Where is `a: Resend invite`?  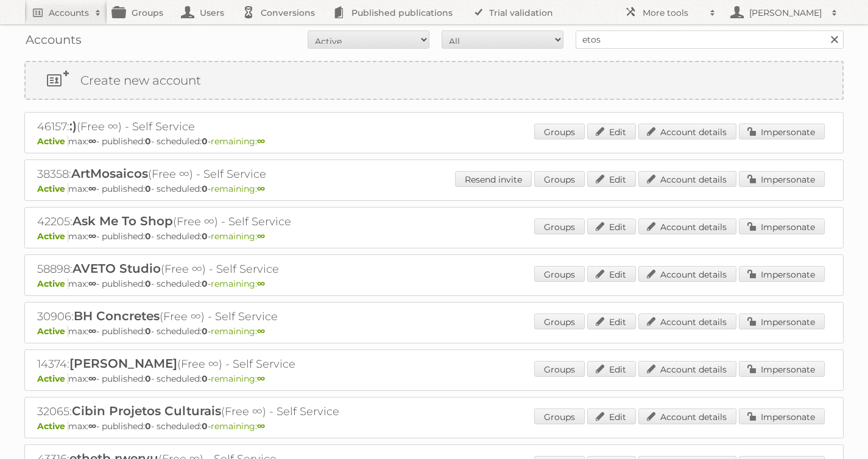 a: Resend invite is located at coordinates (493, 179).